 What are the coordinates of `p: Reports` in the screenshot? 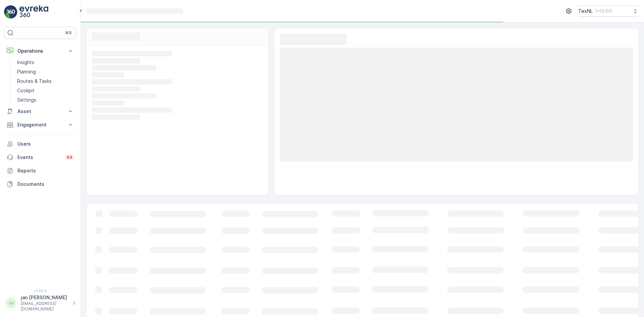 It's located at (46, 171).